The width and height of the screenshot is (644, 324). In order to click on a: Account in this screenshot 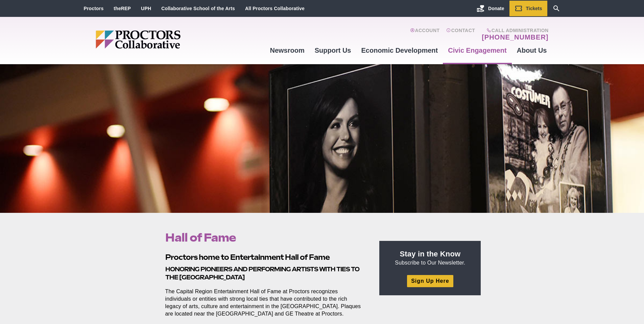, I will do `click(425, 34)`.